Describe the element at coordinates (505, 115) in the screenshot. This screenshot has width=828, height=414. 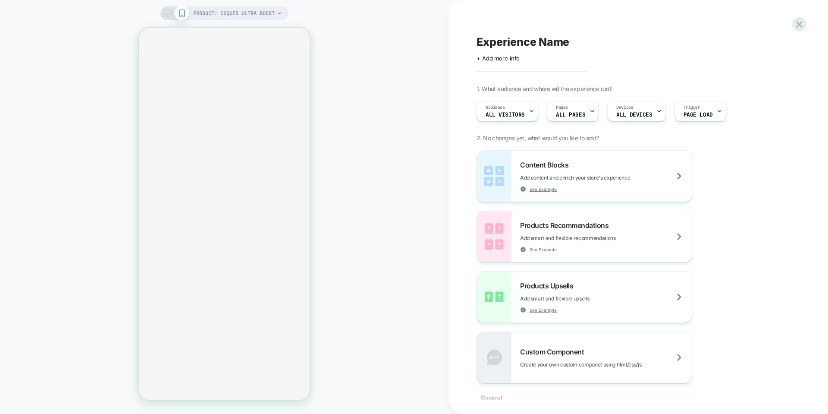
I see `span: All Visitors` at that location.